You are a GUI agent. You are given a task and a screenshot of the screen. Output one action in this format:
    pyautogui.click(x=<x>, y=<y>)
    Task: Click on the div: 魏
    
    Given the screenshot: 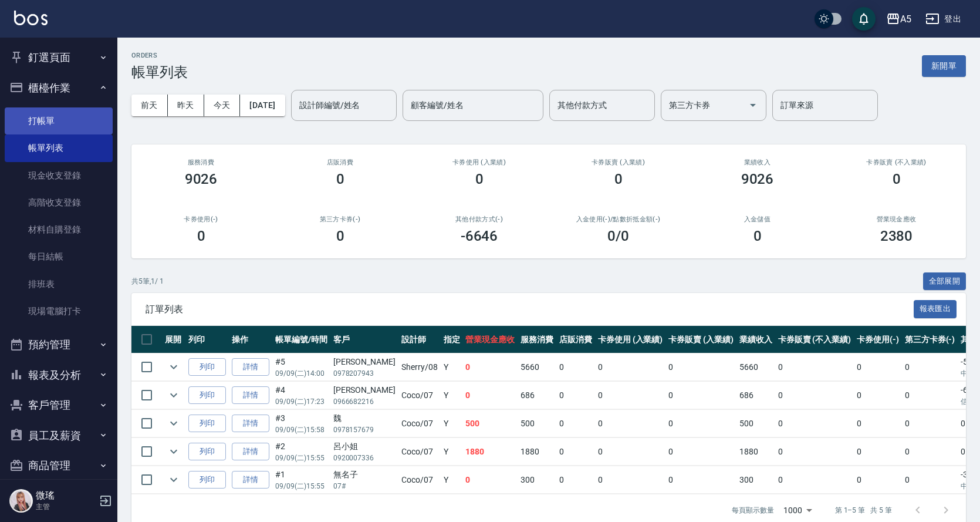 What is the action you would take?
    pyautogui.click(x=365, y=417)
    